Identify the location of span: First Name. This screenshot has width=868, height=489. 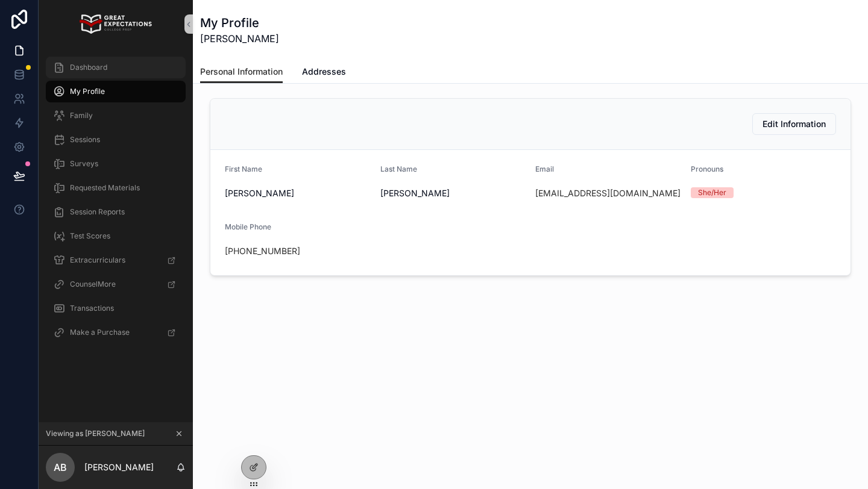
(244, 169).